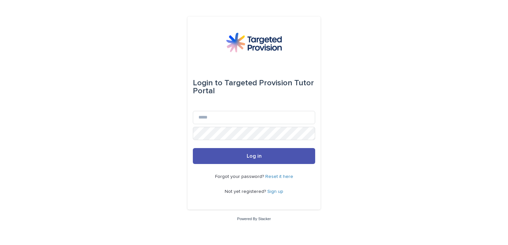 This screenshot has width=508, height=245. I want to click on button: Log in, so click(254, 156).